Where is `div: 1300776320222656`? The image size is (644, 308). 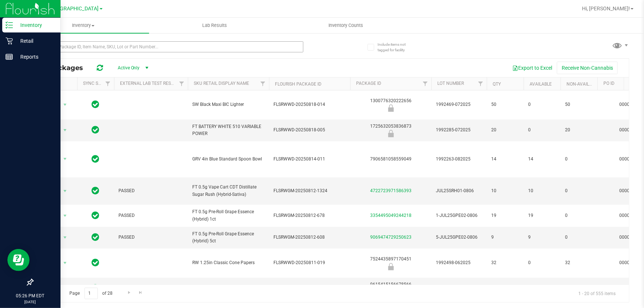
div: 1300776320222656 is located at coordinates (391, 105).